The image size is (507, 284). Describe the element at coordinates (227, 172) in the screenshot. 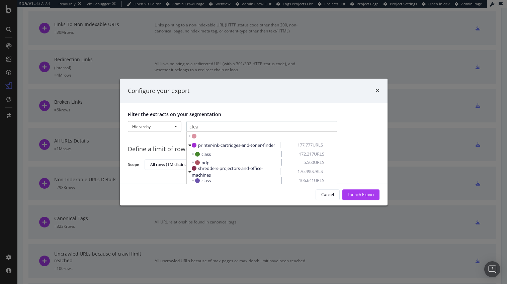

I see `span: shredders-projectors-and-office-machines` at that location.